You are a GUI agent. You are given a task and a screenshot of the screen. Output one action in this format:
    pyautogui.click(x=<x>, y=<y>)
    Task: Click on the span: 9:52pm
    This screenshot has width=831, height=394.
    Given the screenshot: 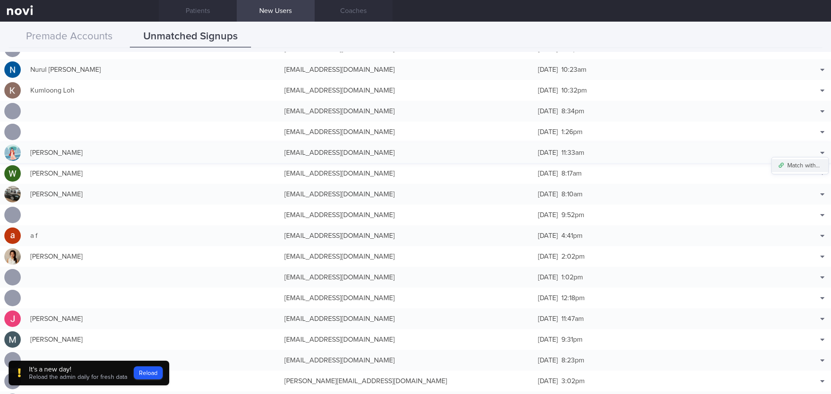 What is the action you would take?
    pyautogui.click(x=572, y=215)
    